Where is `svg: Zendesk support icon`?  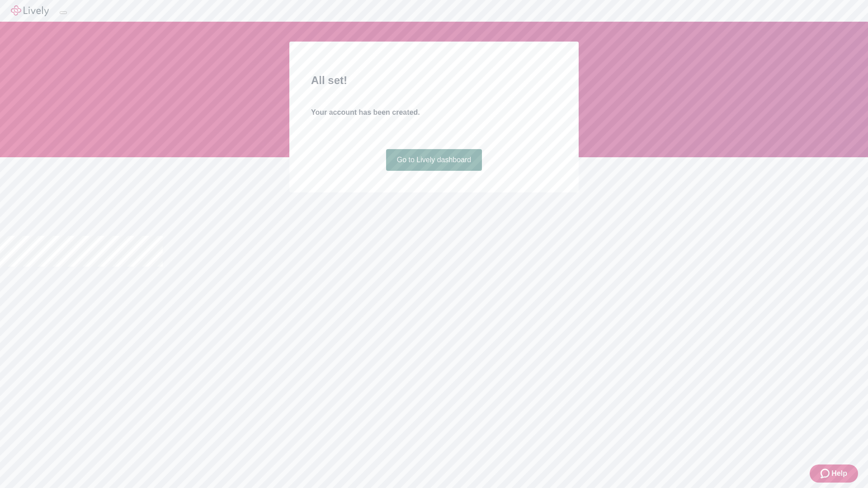 svg: Zendesk support icon is located at coordinates (826, 474).